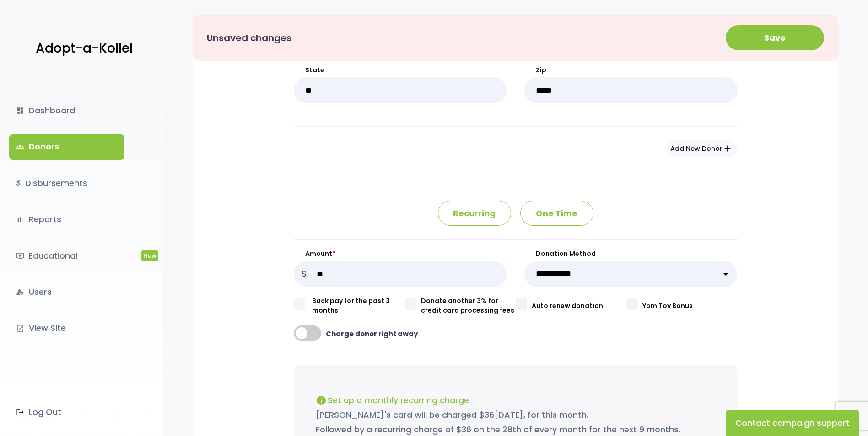 This screenshot has height=436, width=868. I want to click on span: add, so click(727, 148).